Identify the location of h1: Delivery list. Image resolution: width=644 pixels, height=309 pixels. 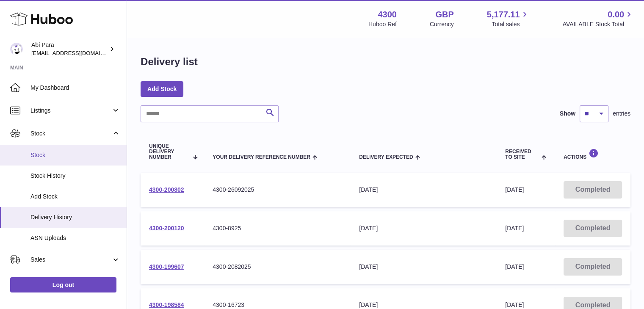
(169, 62).